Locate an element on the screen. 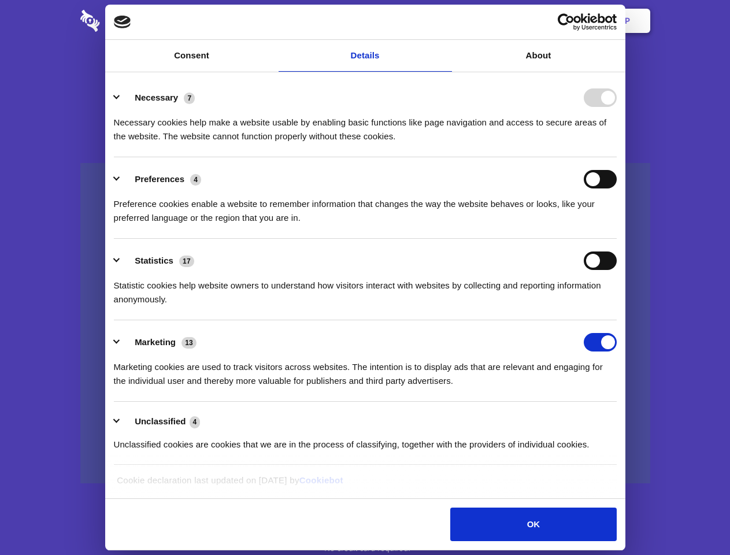  img: logo-wordmark-white-trans-d4663122ce5f474addd5e946df7df03e33cb6a1c49d2221995e7729f52c070b2.svg is located at coordinates (129, 21).